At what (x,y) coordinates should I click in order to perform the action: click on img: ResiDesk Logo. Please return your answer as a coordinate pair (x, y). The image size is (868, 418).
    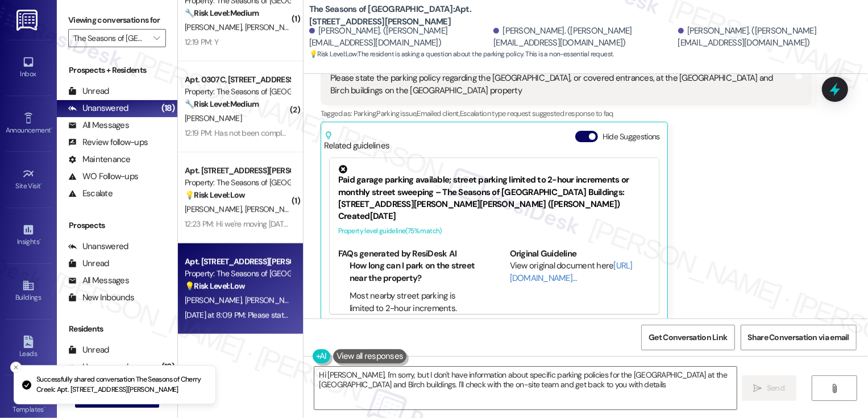
    Looking at the image, I should click on (28, 20).